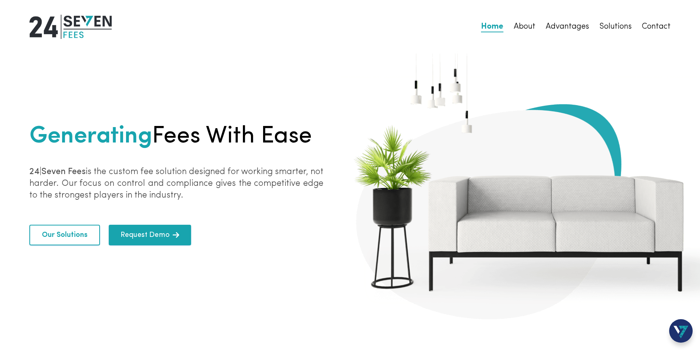 The height and width of the screenshot is (350, 700). I want to click on a: Contact, so click(656, 27).